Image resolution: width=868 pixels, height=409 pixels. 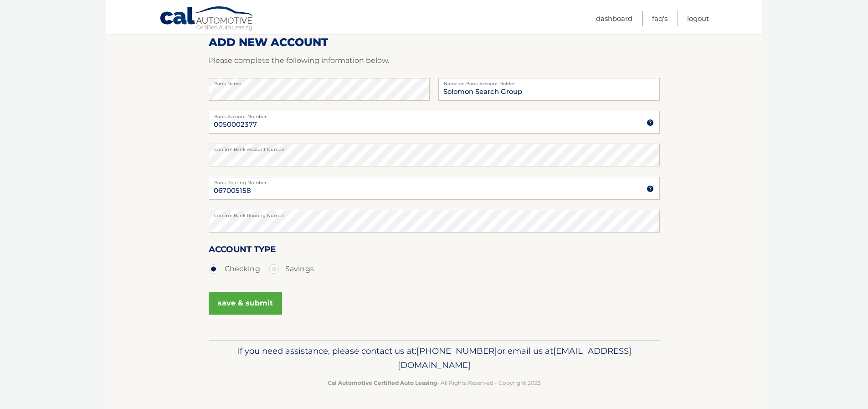 I want to click on a: Dashboard, so click(x=614, y=19).